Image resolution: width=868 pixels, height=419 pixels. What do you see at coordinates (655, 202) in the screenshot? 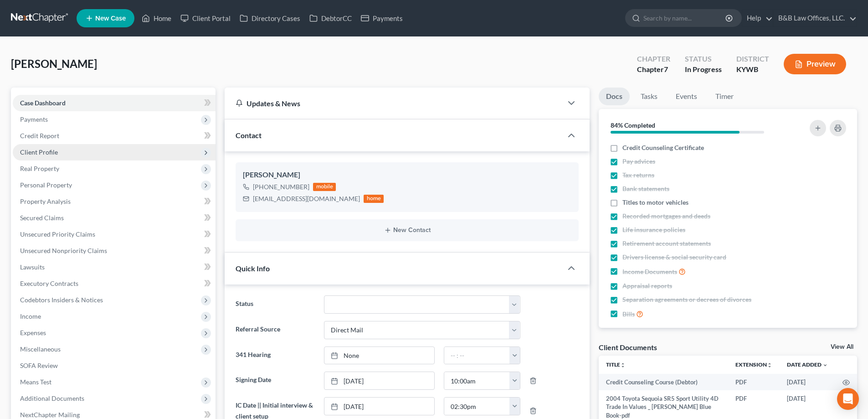
I see `span: Titles to motor vehicles` at bounding box center [655, 202].